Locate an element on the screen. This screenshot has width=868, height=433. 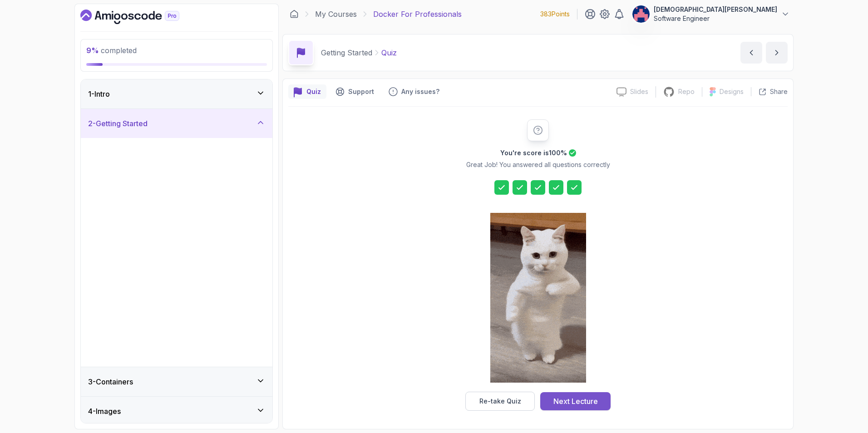
p: Any issues? is located at coordinates (420, 91).